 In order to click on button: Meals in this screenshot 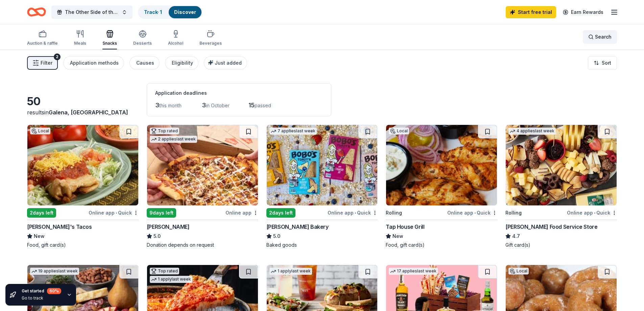, I will do `click(80, 38)`.